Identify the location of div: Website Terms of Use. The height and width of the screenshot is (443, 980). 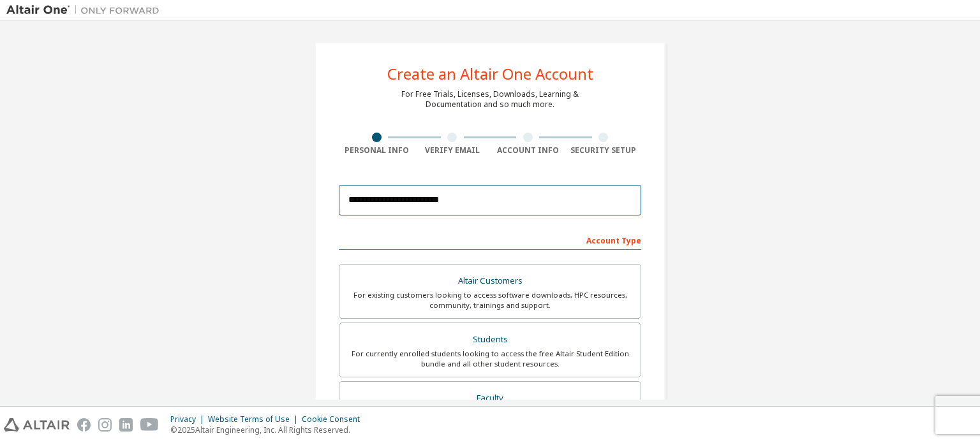
(255, 420).